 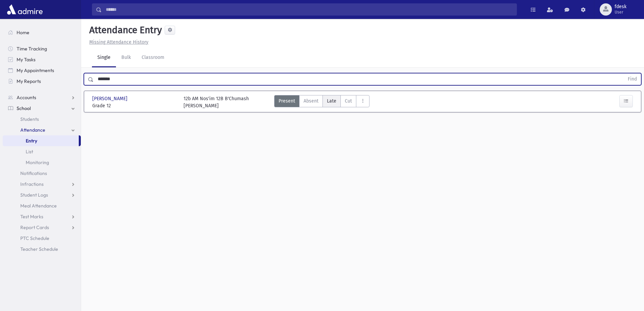 I want to click on span: Late, so click(x=332, y=101).